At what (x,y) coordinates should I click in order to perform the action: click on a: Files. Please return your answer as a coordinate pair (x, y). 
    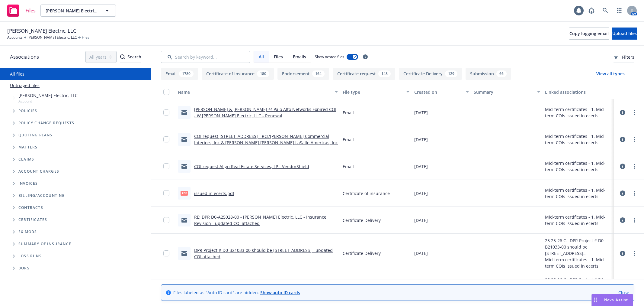
    Looking at the image, I should click on (21, 11).